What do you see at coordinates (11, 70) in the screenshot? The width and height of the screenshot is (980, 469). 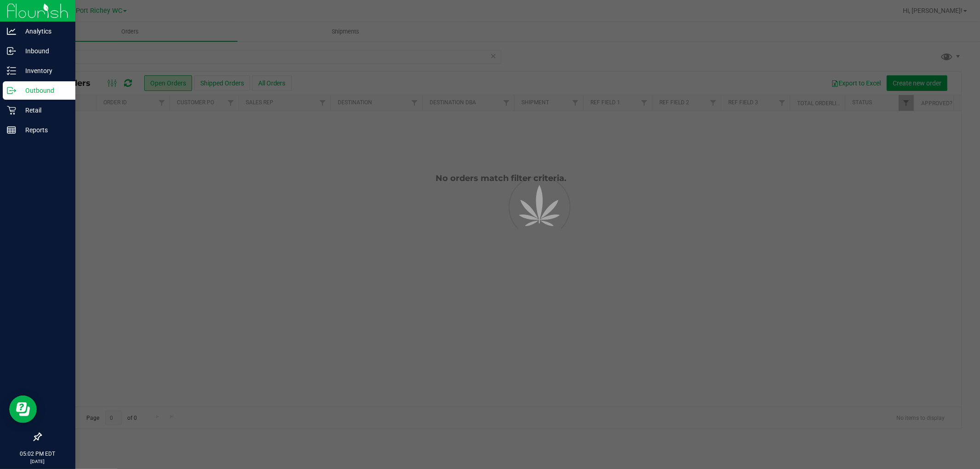 I see `inline-svg: Inventory` at bounding box center [11, 70].